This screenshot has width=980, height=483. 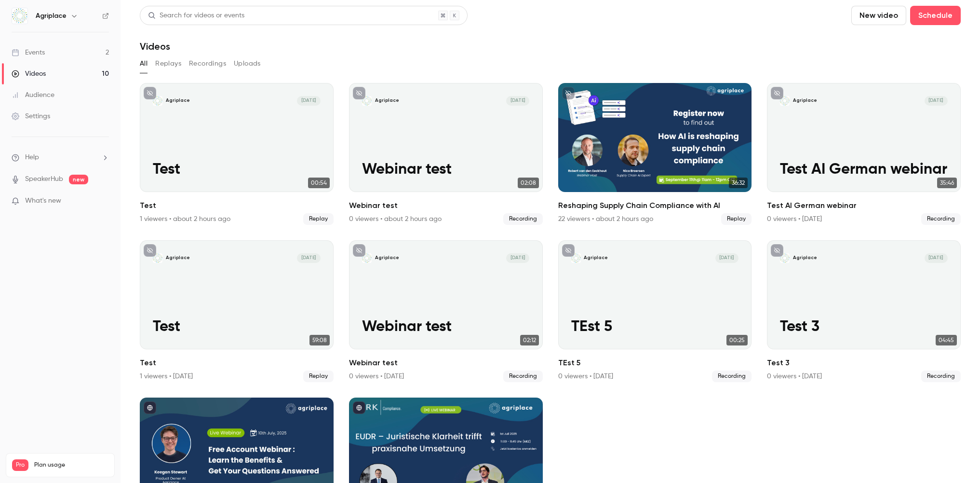 What do you see at coordinates (32, 95) in the screenshot?
I see `div: Audience` at bounding box center [32, 95].